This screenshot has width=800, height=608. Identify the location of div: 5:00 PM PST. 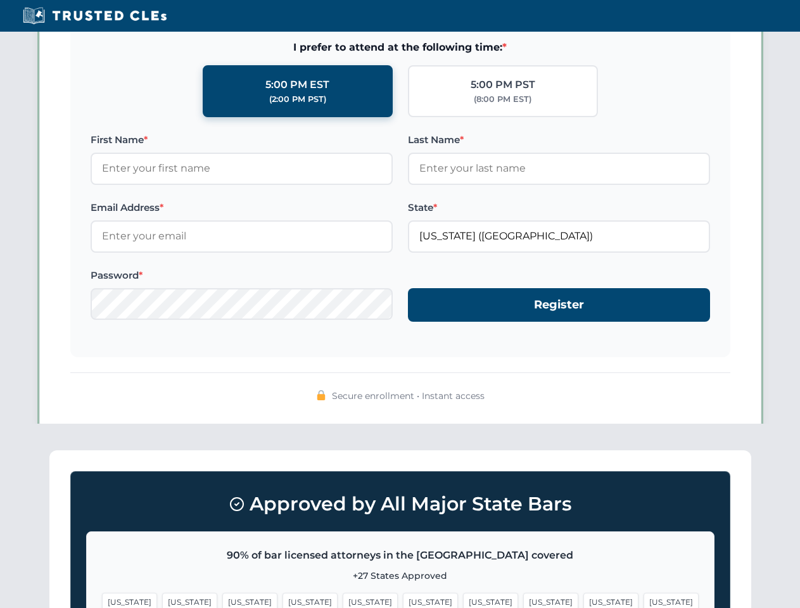
(503, 85).